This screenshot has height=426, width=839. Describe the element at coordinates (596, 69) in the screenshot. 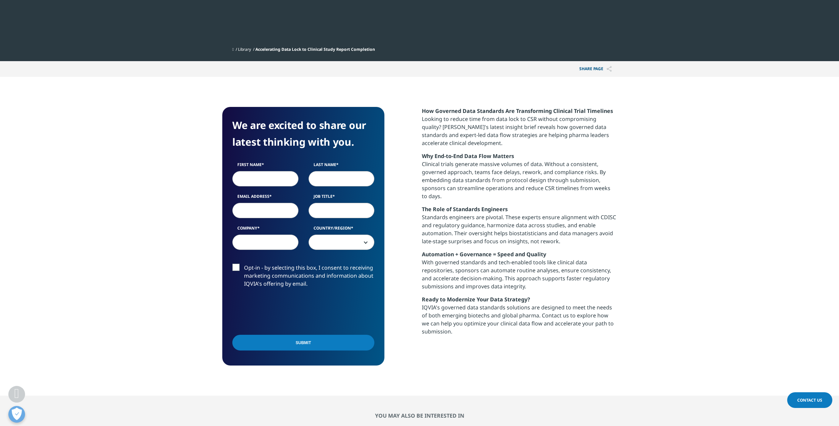

I see `p: Share PAGE` at that location.